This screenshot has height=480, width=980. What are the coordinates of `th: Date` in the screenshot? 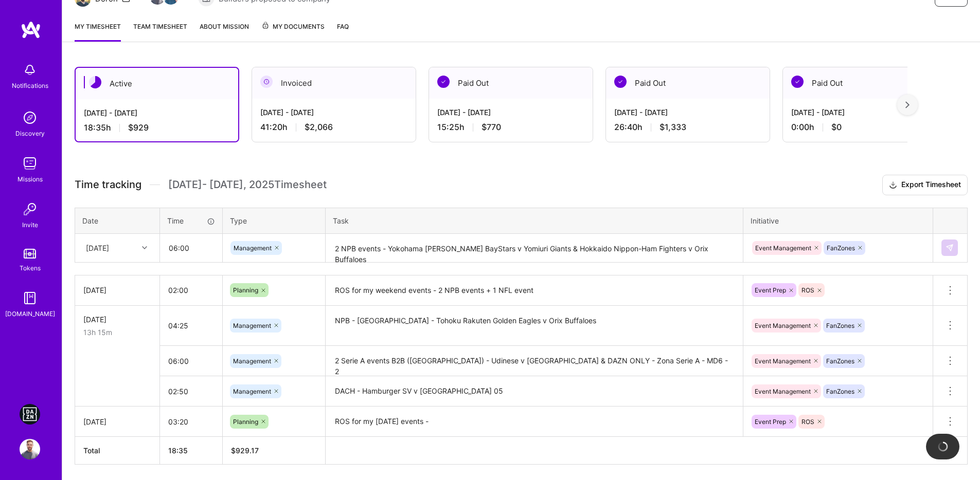 It's located at (118, 220).